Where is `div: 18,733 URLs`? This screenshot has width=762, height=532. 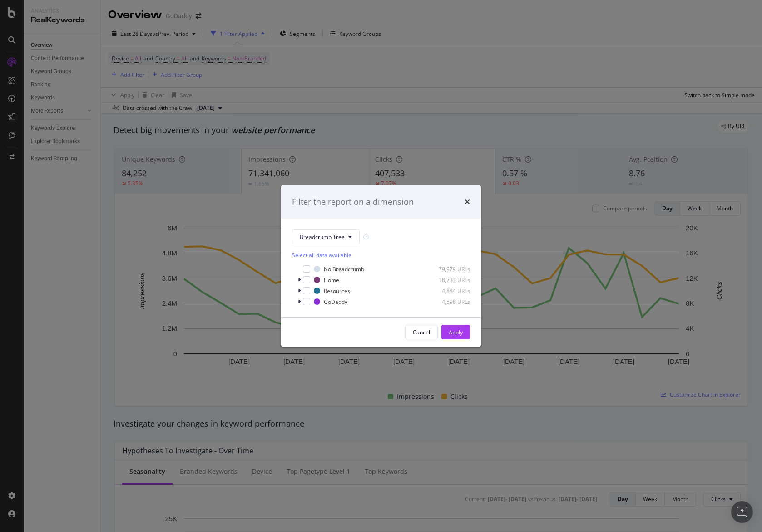 div: 18,733 URLs is located at coordinates (448, 280).